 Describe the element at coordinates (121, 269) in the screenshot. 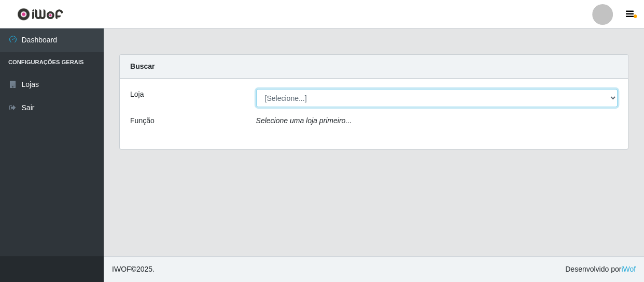

I see `span: IWOF` at that location.